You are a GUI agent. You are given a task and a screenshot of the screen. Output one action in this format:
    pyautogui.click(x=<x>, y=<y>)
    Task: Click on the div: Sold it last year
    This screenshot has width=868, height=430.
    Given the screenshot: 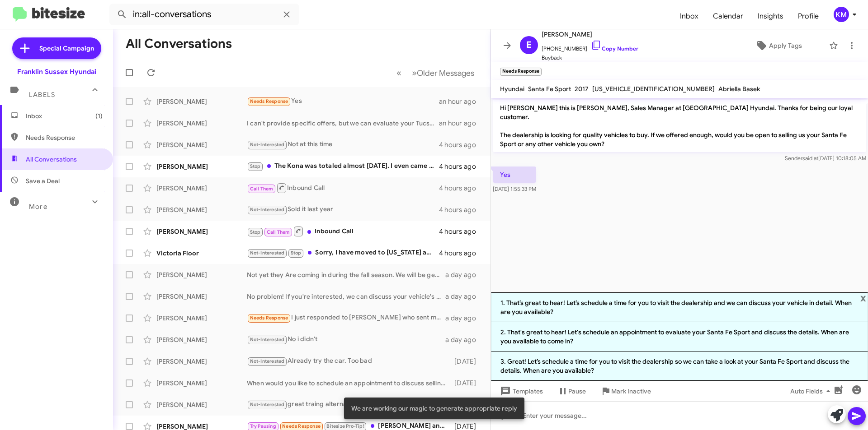 What is the action you would take?
    pyautogui.click(x=343, y=210)
    